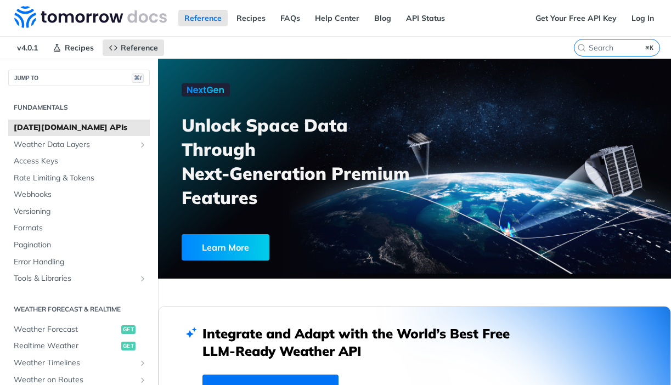 The height and width of the screenshot is (385, 671). Describe the element at coordinates (206, 90) in the screenshot. I see `img: NextGen` at that location.